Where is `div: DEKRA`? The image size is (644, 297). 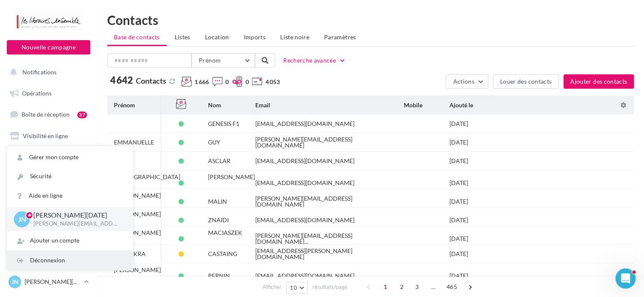
div: DEKRA is located at coordinates (136, 254).